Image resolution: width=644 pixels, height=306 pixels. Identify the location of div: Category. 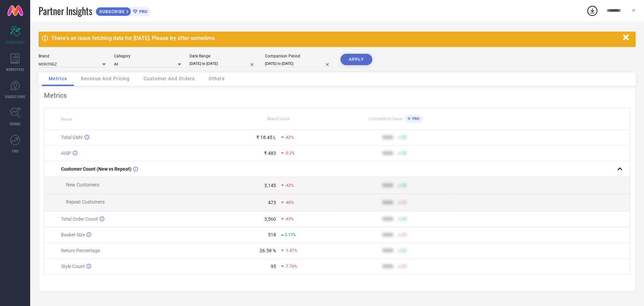
(147, 56).